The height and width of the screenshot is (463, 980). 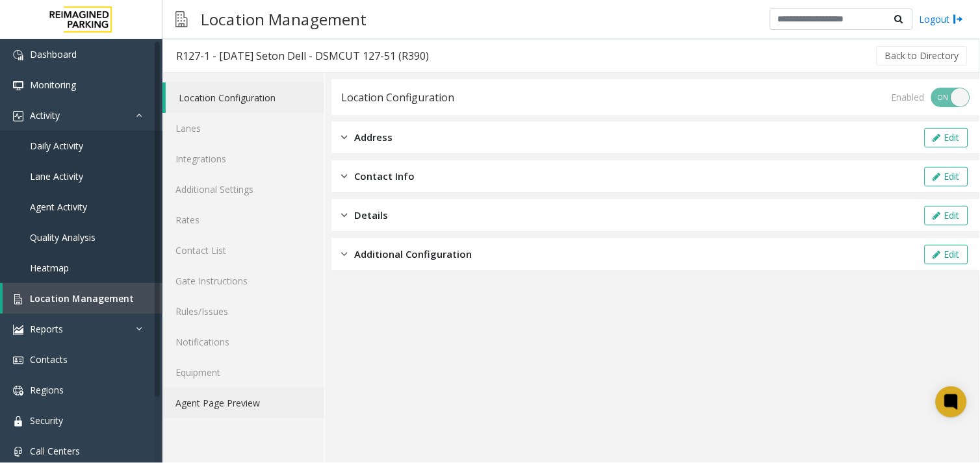 What do you see at coordinates (48, 359) in the screenshot?
I see `span: Contacts` at bounding box center [48, 359].